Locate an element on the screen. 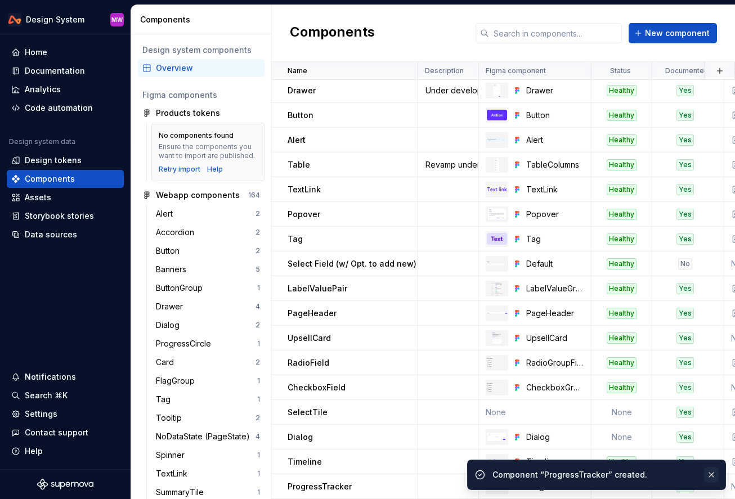 Image resolution: width=735 pixels, height=499 pixels. div: Design System is located at coordinates (55, 20).